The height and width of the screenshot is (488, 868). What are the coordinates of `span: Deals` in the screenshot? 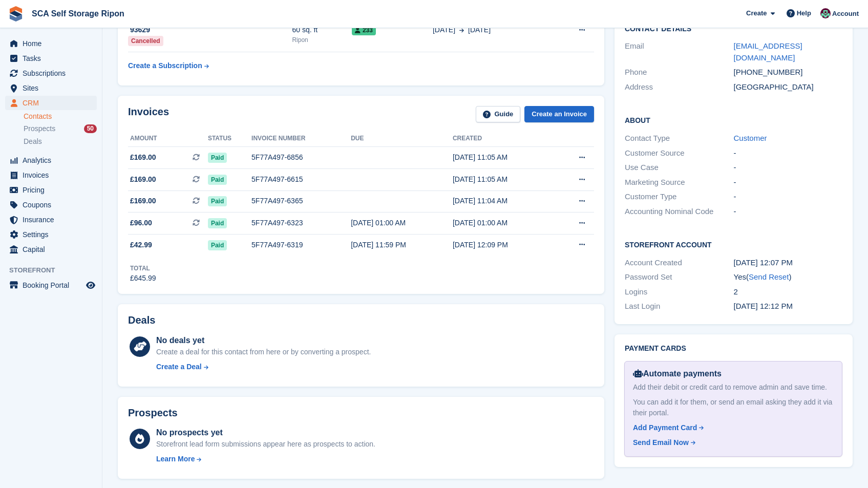 It's located at (33, 142).